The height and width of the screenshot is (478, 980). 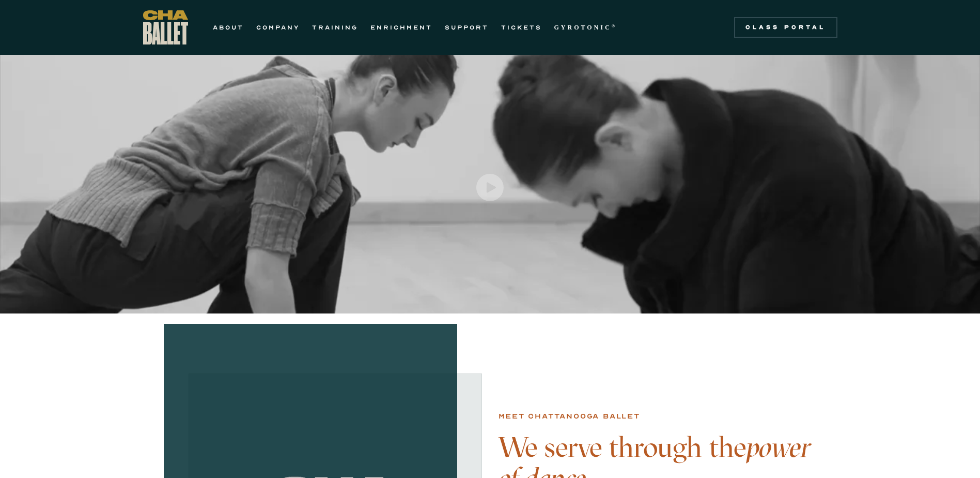 What do you see at coordinates (569, 416) in the screenshot?
I see `div: Meet chattanooga ballet` at bounding box center [569, 416].